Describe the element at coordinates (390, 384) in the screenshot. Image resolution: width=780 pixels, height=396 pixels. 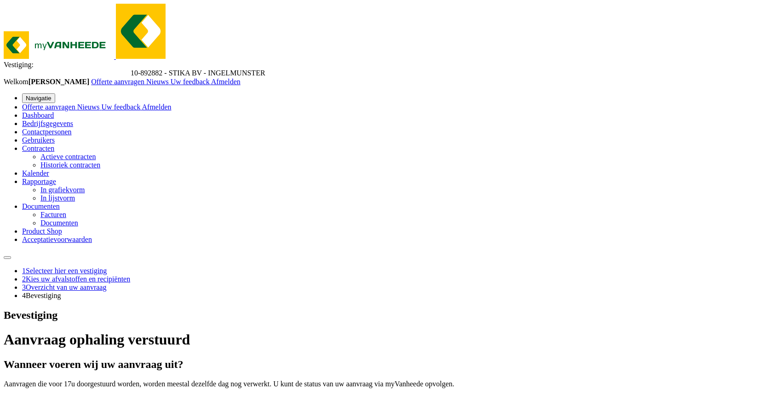
I see `p: Aanvragen die voor 17u doorgestuurd worden, worden meestal dezelfde dag nog verwerkt. U kunt de s...` at that location.